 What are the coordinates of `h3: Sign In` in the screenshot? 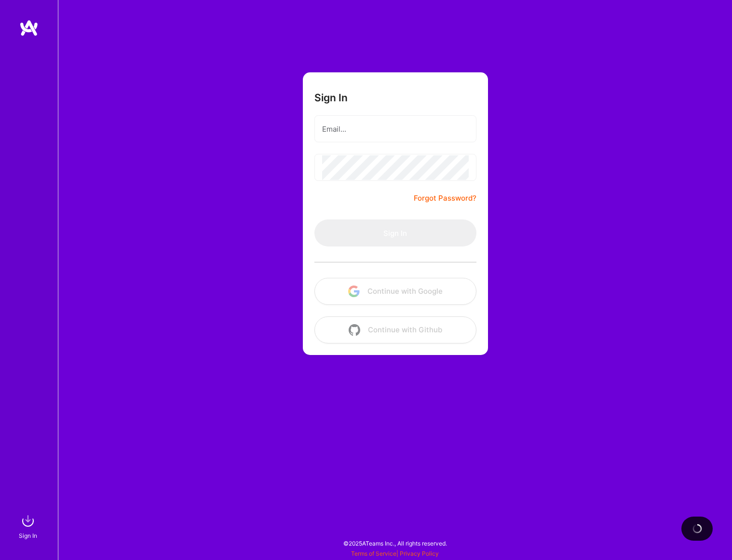 It's located at (331, 98).